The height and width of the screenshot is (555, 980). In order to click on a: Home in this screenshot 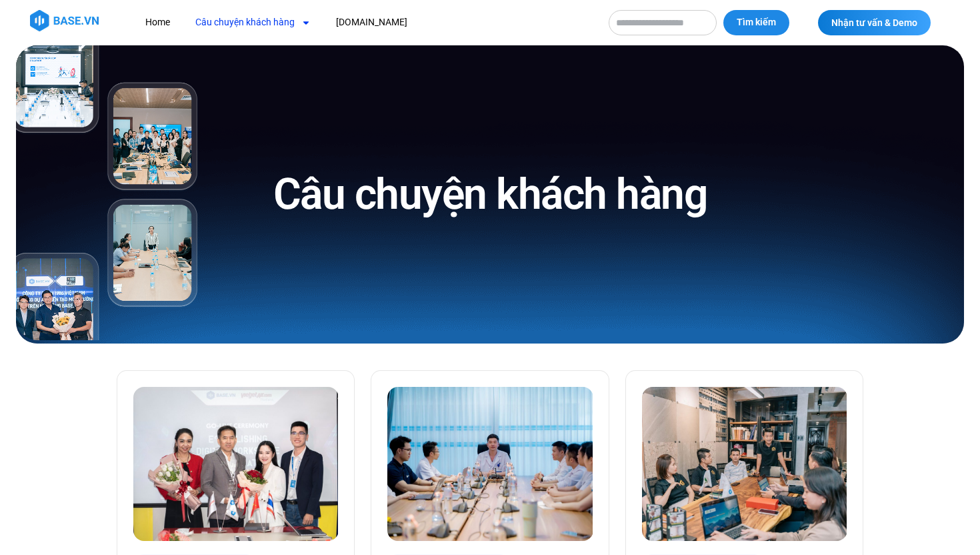, I will do `click(158, 22)`.